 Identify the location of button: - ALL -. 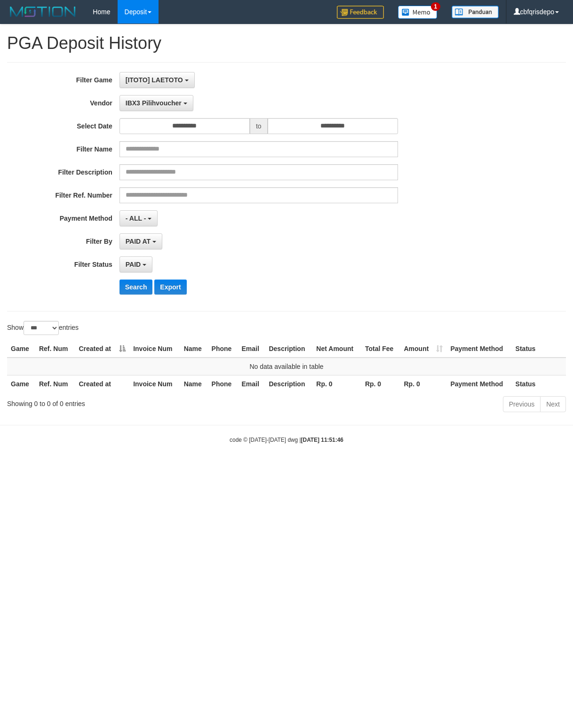
(138, 218).